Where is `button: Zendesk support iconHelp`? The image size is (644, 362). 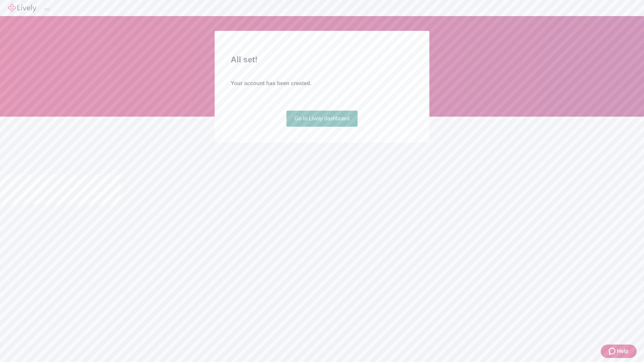
button: Zendesk support iconHelp is located at coordinates (619, 352).